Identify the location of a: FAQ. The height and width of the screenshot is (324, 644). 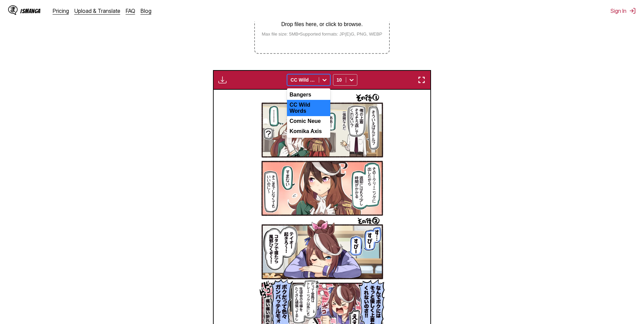
(131, 11).